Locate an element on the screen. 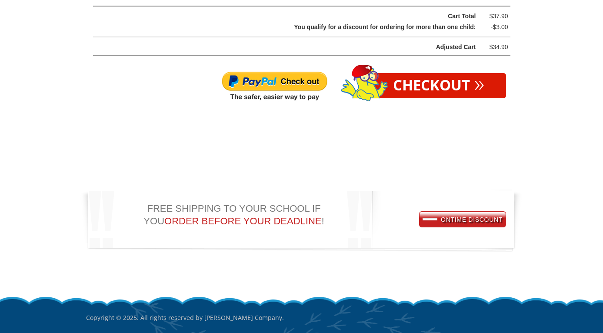  span: ORDER BEFORE YOUR DEADLINE is located at coordinates (243, 221).